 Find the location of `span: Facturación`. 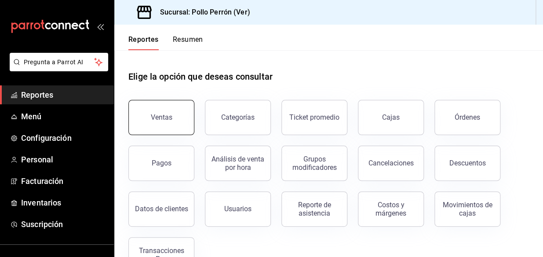

span: Facturación is located at coordinates (64, 181).